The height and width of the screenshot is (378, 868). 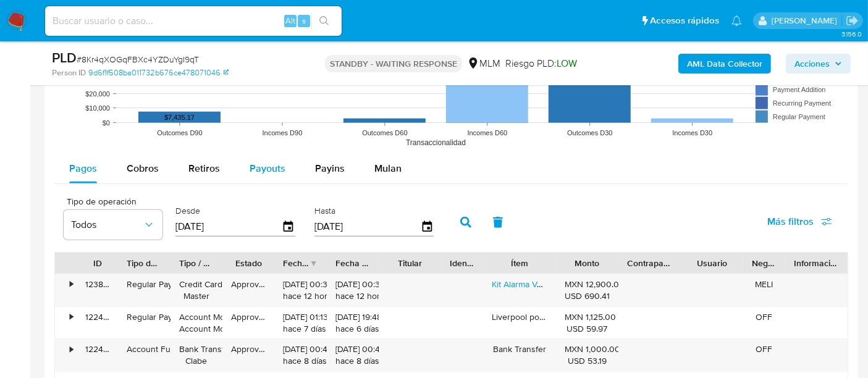 I want to click on span: Accesos rápidos, so click(x=685, y=21).